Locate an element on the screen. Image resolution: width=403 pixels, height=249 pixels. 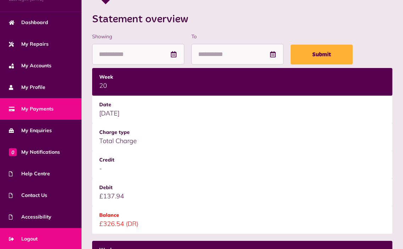
span: Accessibility is located at coordinates (30, 217).